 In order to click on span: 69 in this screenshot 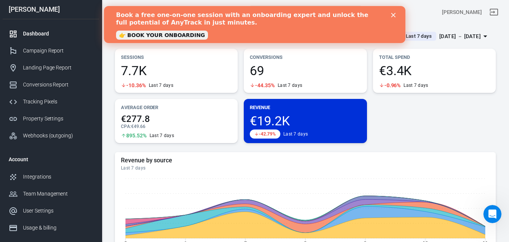, I will do `click(305, 70)`.